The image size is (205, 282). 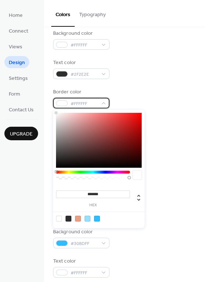 I want to click on a: Home, so click(x=16, y=15).